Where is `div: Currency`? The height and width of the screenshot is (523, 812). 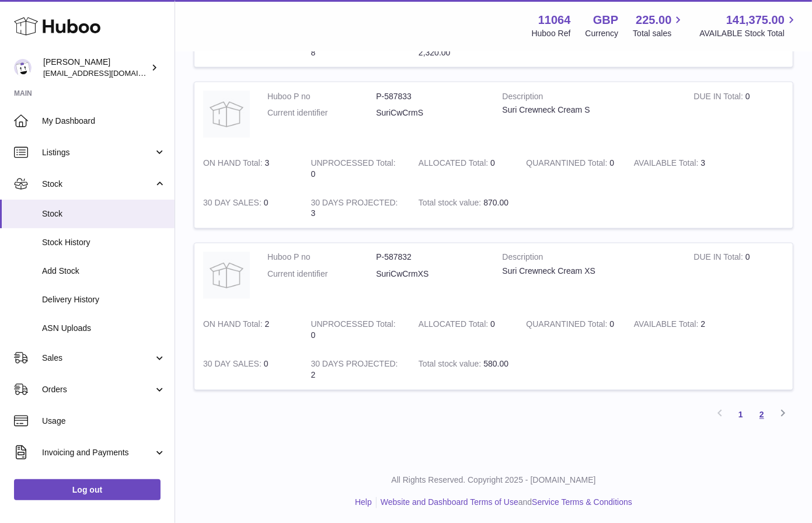 div: Currency is located at coordinates (602, 33).